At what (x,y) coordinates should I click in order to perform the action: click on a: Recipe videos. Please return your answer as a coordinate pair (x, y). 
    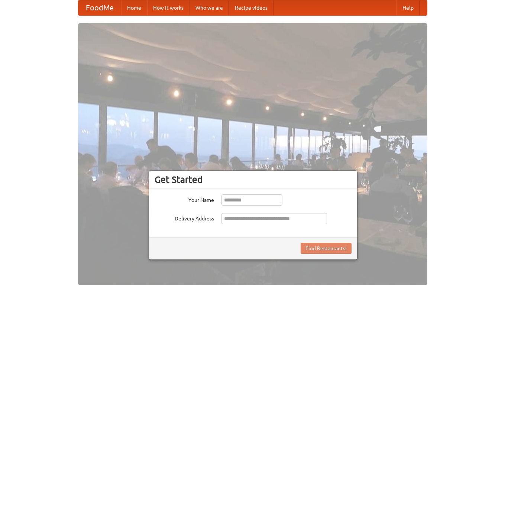
    Looking at the image, I should click on (251, 8).